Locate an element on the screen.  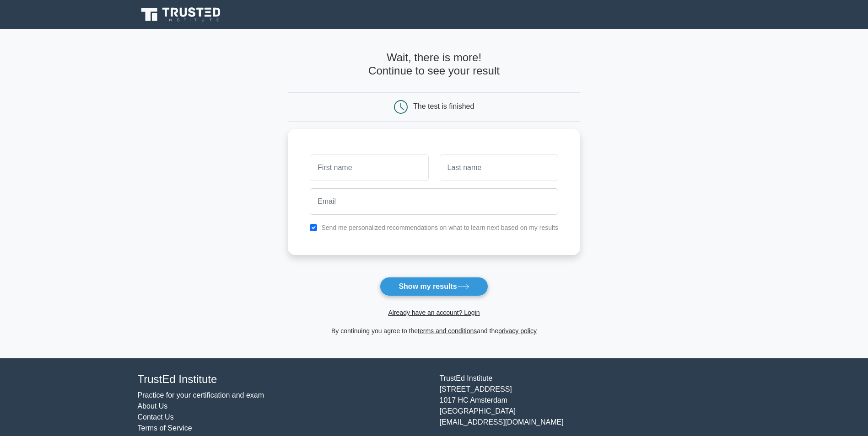
a: About Us is located at coordinates (153, 406).